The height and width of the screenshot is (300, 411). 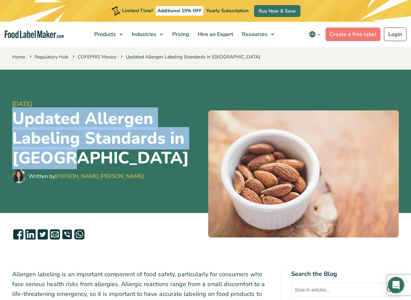 I want to click on a: Pricing, so click(x=180, y=34).